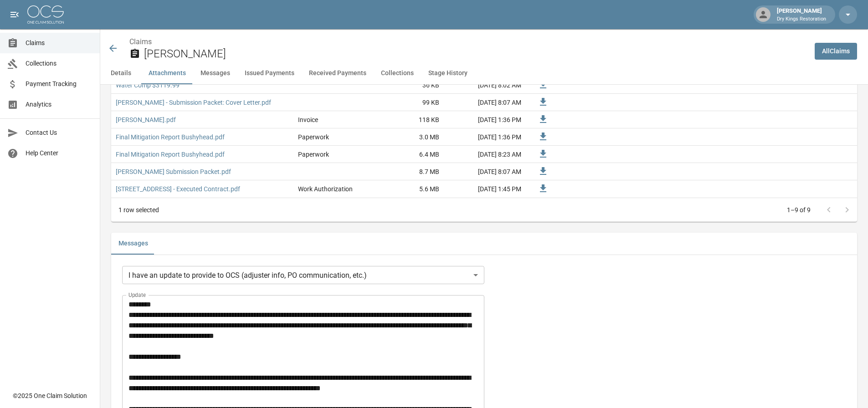  What do you see at coordinates (59, 43) in the screenshot?
I see `span: Claims` at bounding box center [59, 43].